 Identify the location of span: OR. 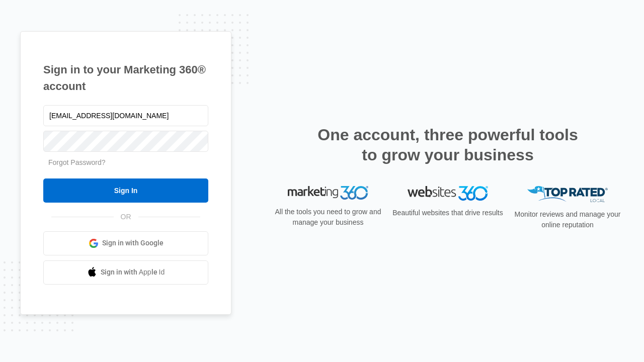
(126, 217).